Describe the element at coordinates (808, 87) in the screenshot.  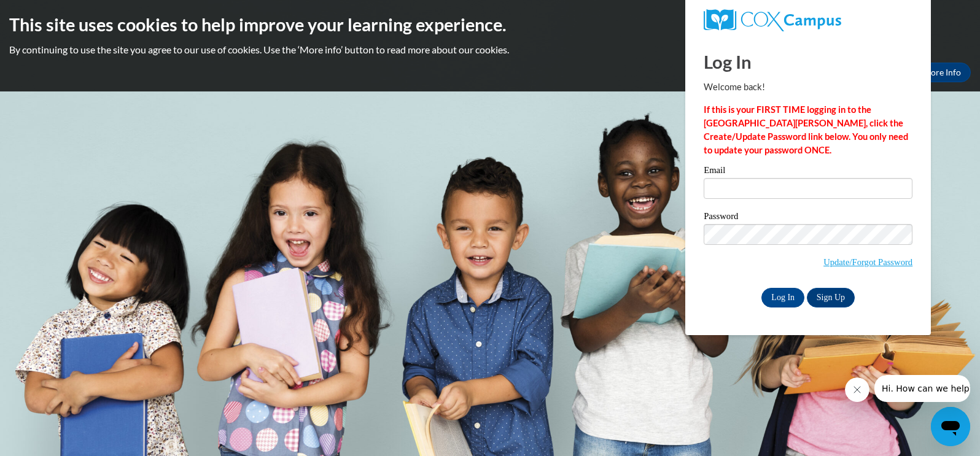
I see `p: Welcome back!` at that location.